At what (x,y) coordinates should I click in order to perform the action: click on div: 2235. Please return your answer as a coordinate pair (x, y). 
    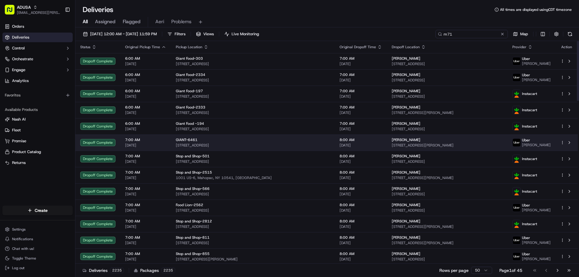
    Looking at the image, I should click on (117, 271).